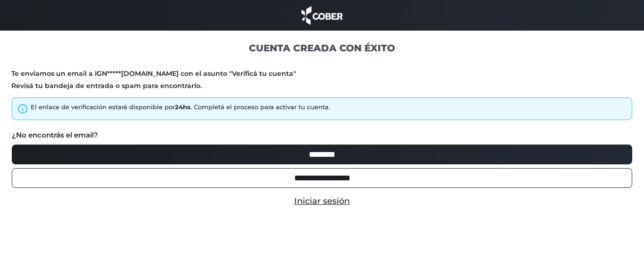 The image size is (644, 275). I want to click on a: Iniciar sesión, so click(322, 201).